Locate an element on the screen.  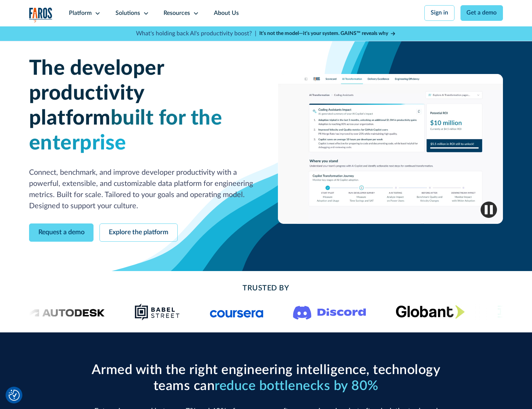
a: home is located at coordinates (41, 15).